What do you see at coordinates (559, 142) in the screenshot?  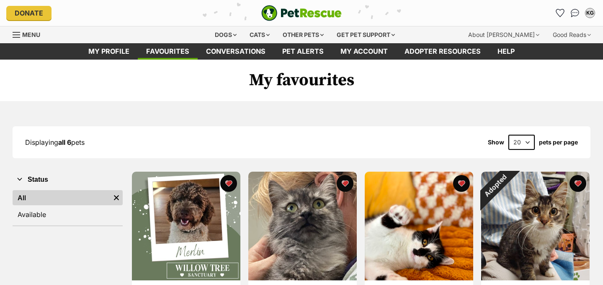 I see `label: pets per page` at bounding box center [559, 142].